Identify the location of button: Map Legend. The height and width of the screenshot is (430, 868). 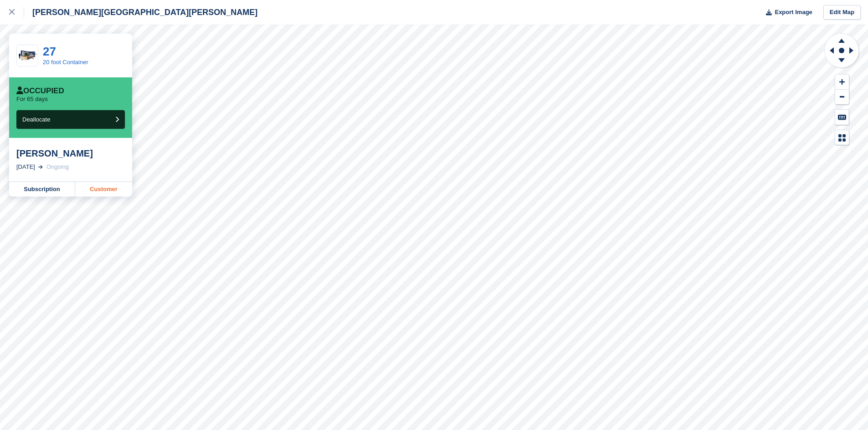
(842, 137).